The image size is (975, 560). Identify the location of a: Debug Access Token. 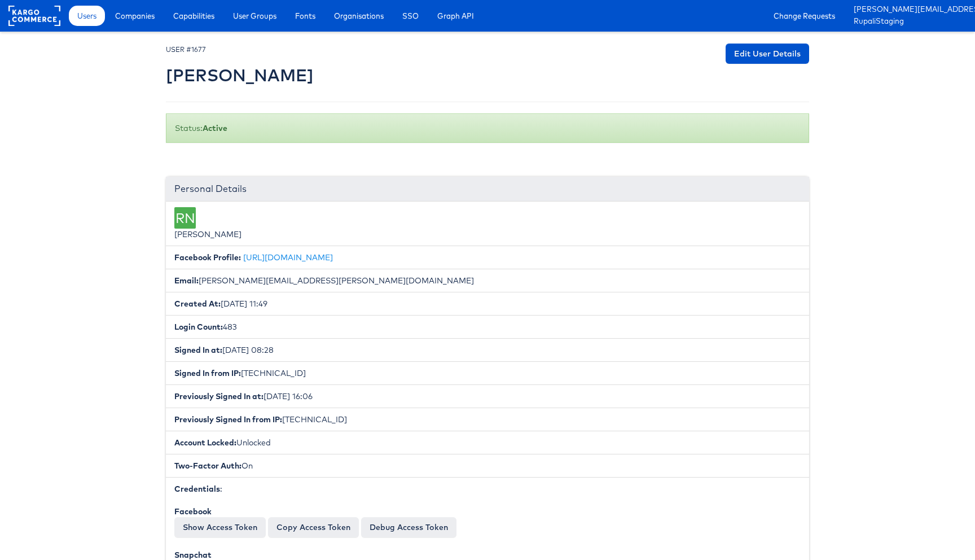
(409, 527).